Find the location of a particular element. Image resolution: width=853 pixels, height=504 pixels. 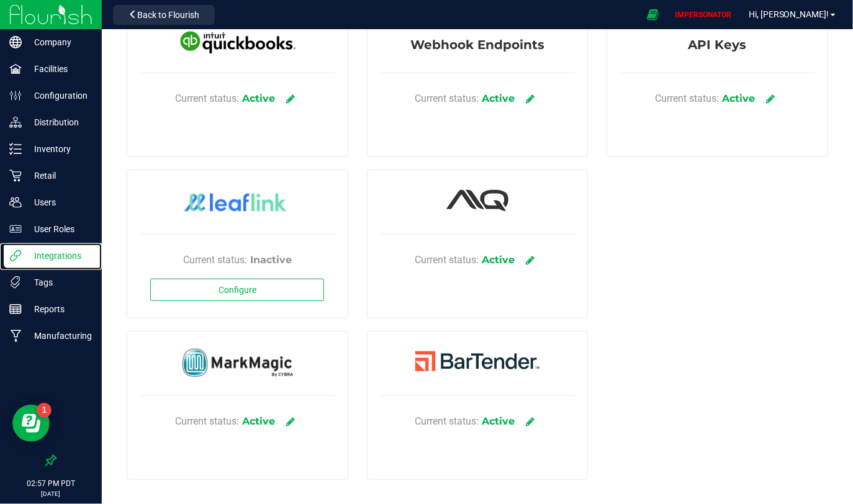

p: Reports is located at coordinates (59, 309).